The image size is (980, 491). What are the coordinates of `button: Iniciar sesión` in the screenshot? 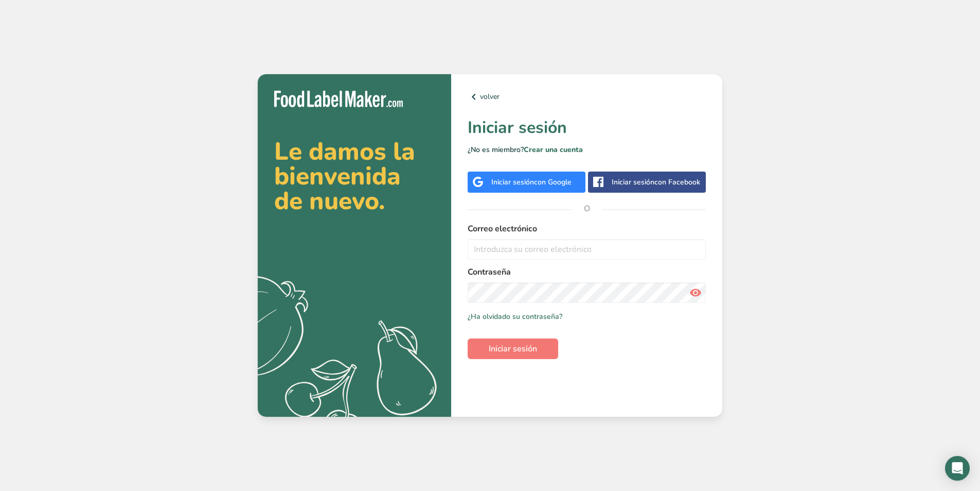 It's located at (513, 349).